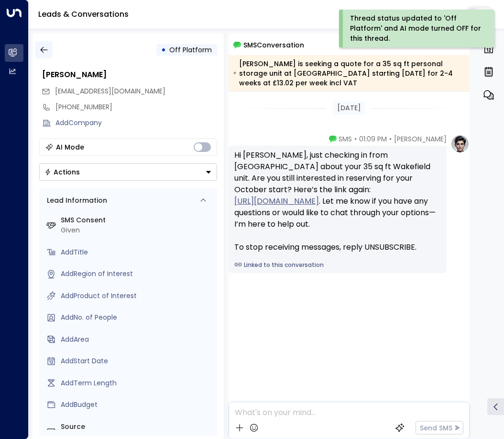 The height and width of the screenshot is (439, 504). What do you see at coordinates (338, 265) in the screenshot?
I see `a: Linked to this conversation` at bounding box center [338, 265].